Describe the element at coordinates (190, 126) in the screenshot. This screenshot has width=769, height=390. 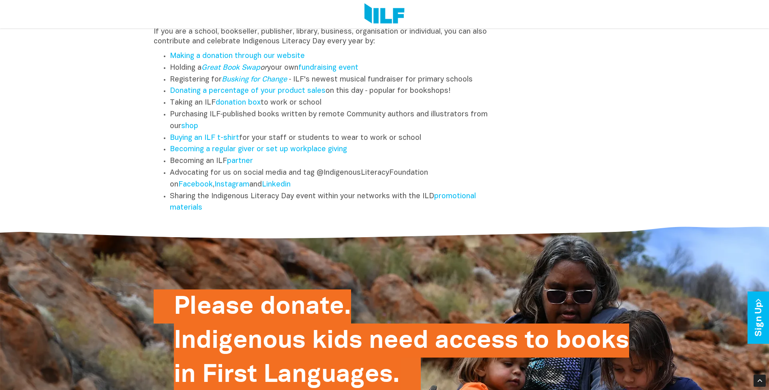
I see `a: shop` at that location.